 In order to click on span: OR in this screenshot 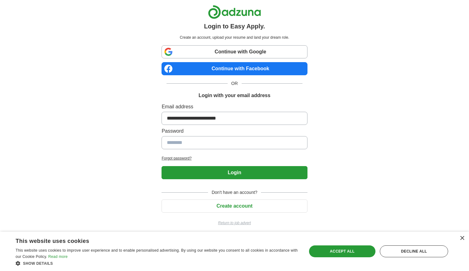, I will do `click(234, 83)`.